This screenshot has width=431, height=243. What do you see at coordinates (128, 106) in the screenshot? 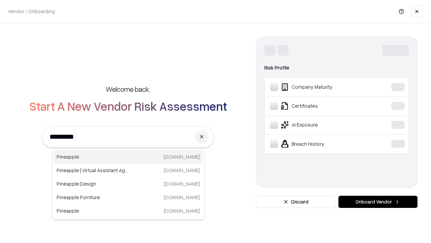
I see `h2: Start A New Vendor Risk Assessment` at bounding box center [128, 106].